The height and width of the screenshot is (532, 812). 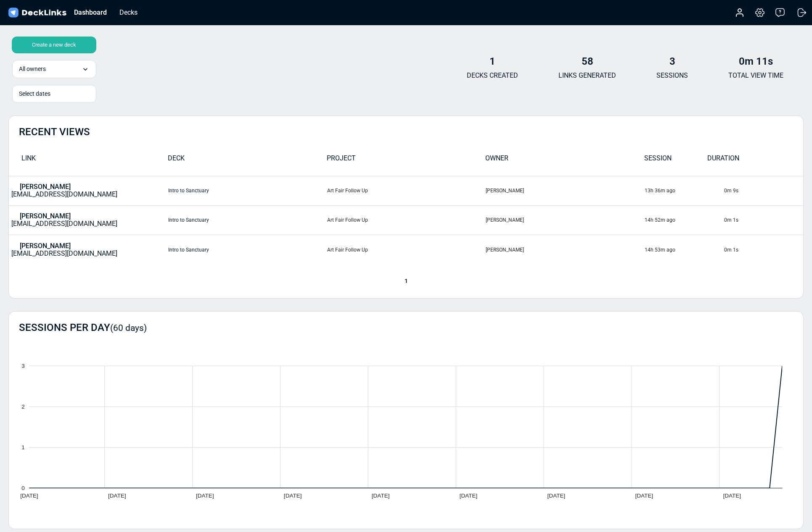 What do you see at coordinates (763, 191) in the screenshot?
I see `div: 0m 9s` at bounding box center [763, 191].